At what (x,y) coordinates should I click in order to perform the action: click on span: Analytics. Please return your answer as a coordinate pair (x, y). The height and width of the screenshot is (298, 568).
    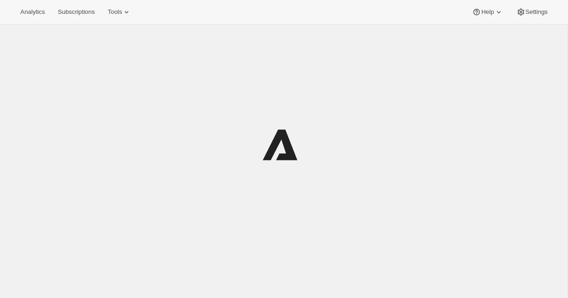
    Looking at the image, I should click on (32, 12).